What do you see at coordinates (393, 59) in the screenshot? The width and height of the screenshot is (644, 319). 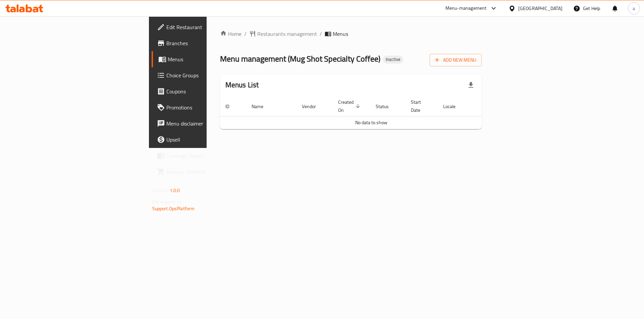 I see `div: Inactive` at bounding box center [393, 59].